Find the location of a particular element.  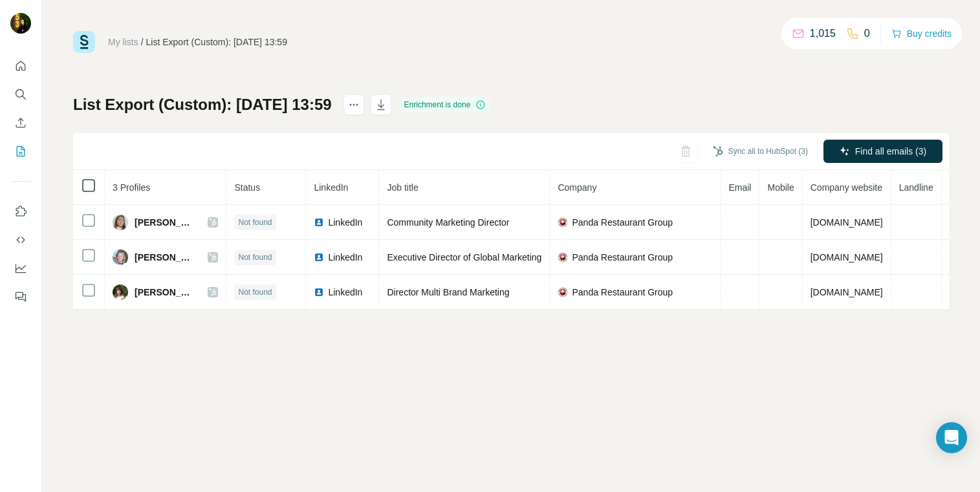

button: Quick start is located at coordinates (20, 66).